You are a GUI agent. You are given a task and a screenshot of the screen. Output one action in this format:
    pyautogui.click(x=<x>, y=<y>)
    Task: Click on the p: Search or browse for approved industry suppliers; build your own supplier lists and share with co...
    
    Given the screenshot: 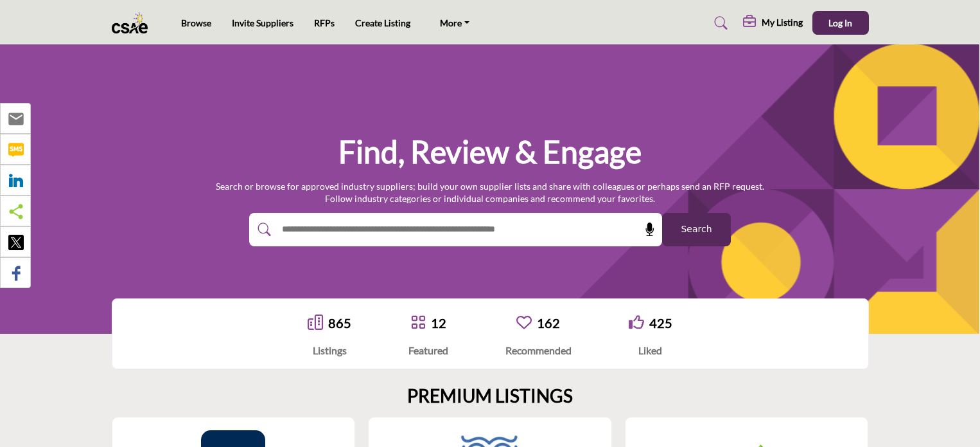 What is the action you would take?
    pyautogui.click(x=490, y=192)
    